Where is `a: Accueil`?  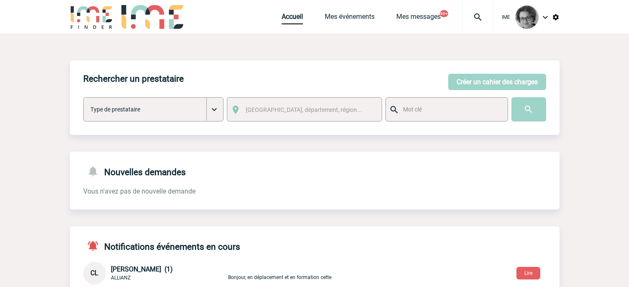
a: Accueil is located at coordinates (292, 18).